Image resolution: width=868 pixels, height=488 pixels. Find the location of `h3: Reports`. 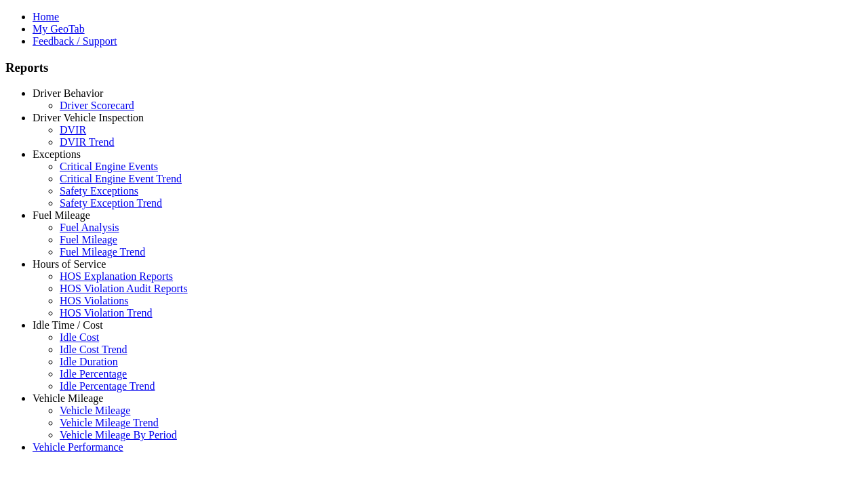

h3: Reports is located at coordinates (434, 68).